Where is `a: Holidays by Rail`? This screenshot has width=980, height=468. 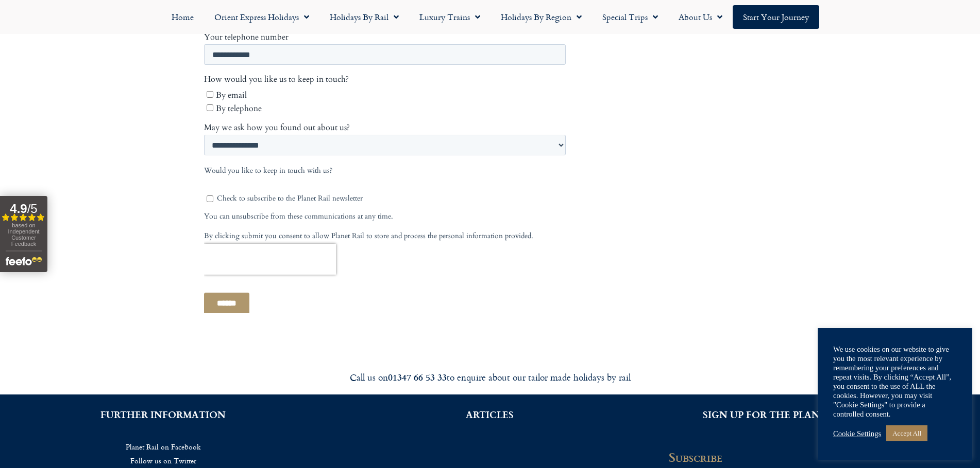
a: Holidays by Rail is located at coordinates (364, 17).